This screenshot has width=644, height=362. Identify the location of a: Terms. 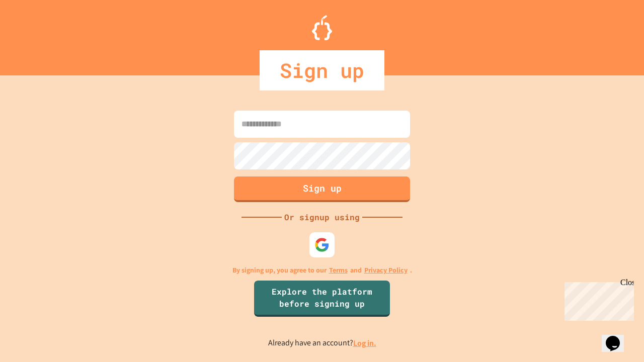
(338, 270).